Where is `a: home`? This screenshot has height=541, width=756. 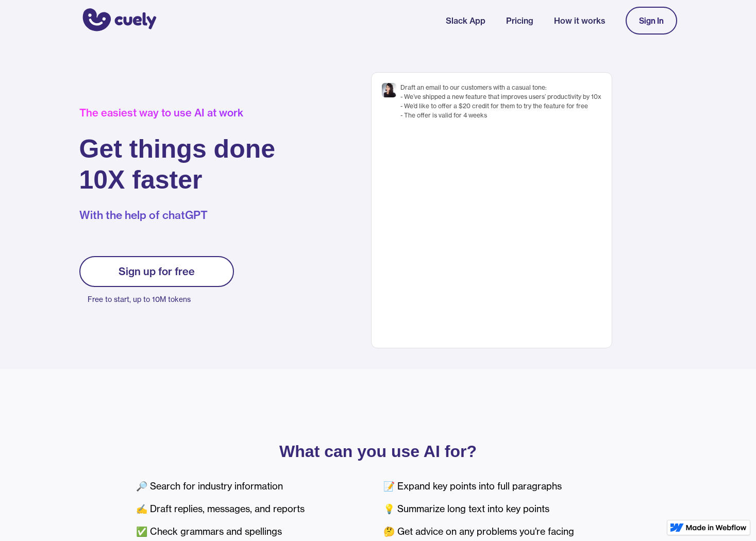
a: home is located at coordinates (118, 20).